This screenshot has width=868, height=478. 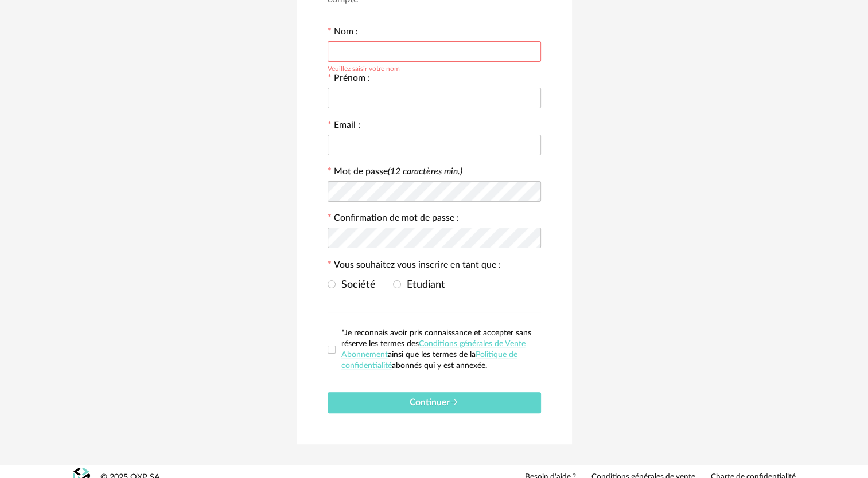 What do you see at coordinates (436, 349) in the screenshot?
I see `span: *Je reconnais avoir pris connaissance et accepter sans réserve les termes des ainsi que les terme...` at bounding box center [436, 349].